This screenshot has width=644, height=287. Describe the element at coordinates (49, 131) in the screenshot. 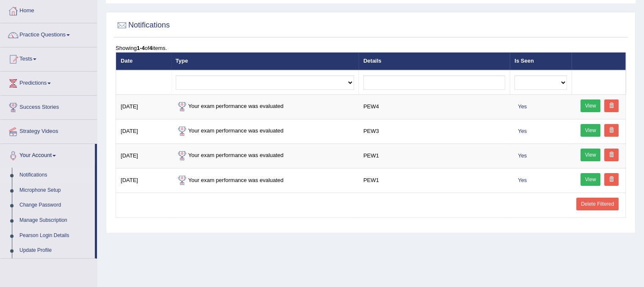

I see `a: Strategy Videos` at that location.